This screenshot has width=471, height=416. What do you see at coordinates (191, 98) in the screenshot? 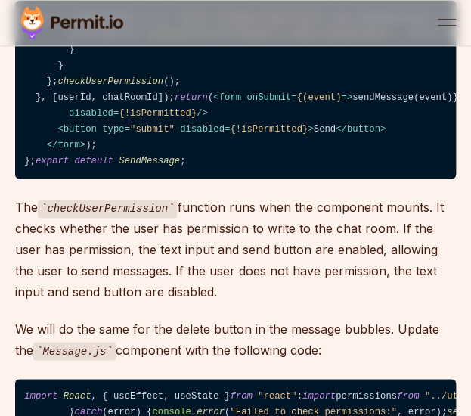
I see `span: return` at bounding box center [191, 98].